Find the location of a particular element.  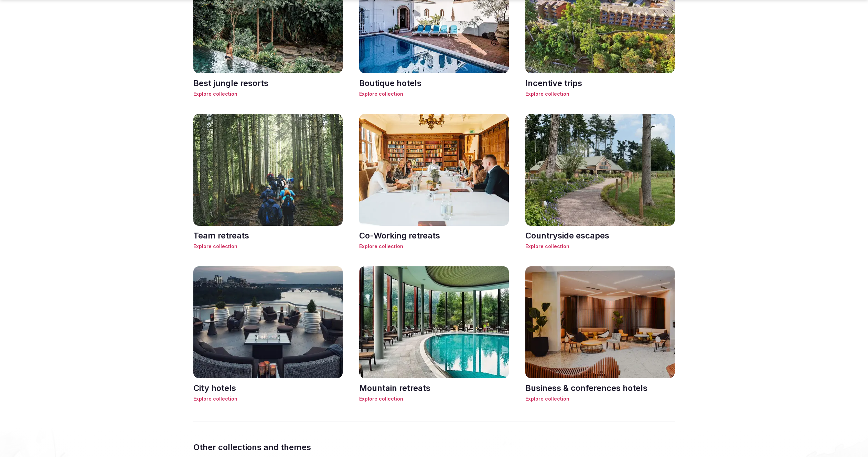

a: Mountain retreatsMountain retreatsExplore collection is located at coordinates (434, 334).